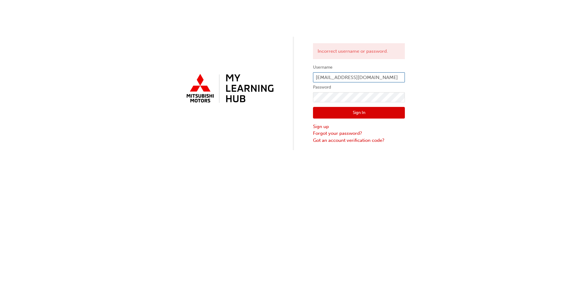  Describe the element at coordinates (359, 67) in the screenshot. I see `label: Username` at that location.